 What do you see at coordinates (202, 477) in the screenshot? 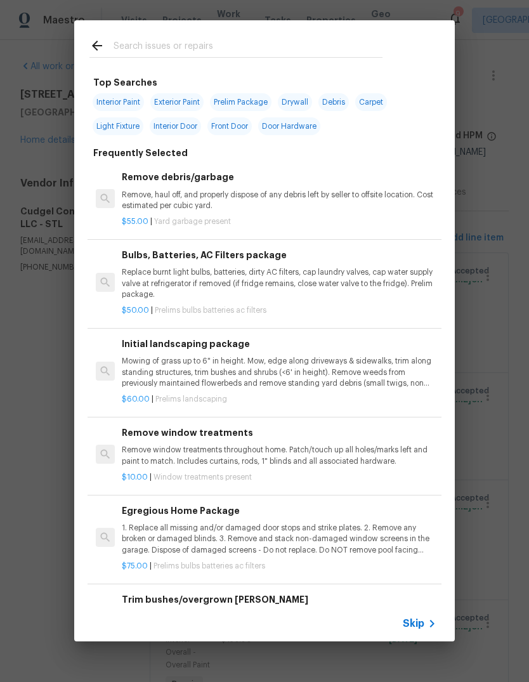
I see `span: Window treatments present` at bounding box center [202, 477].